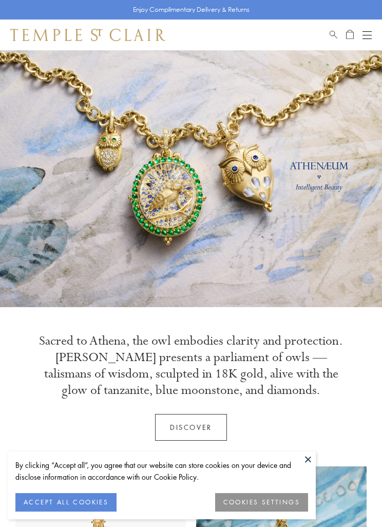  I want to click on button: COOKIES SETTINGS, so click(262, 503).